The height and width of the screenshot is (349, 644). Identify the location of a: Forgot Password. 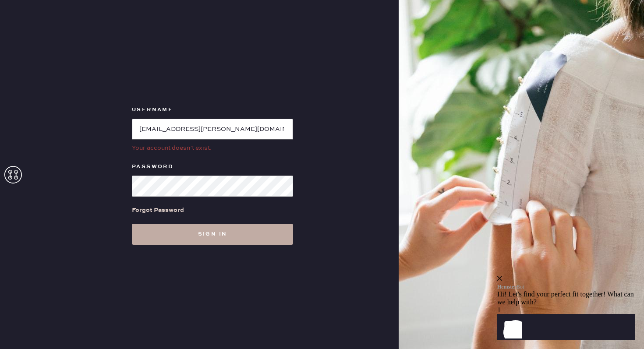
(158, 210).